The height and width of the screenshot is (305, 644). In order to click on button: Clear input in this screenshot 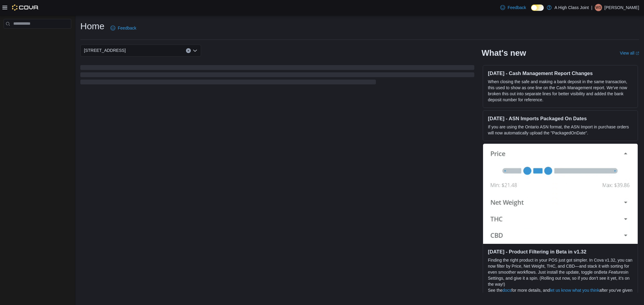, I will do `click(188, 51)`.